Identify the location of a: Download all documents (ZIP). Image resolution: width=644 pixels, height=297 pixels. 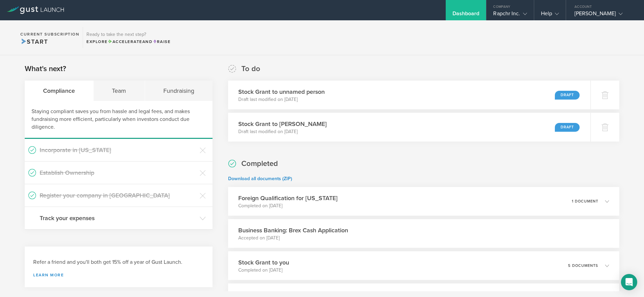
(260, 178).